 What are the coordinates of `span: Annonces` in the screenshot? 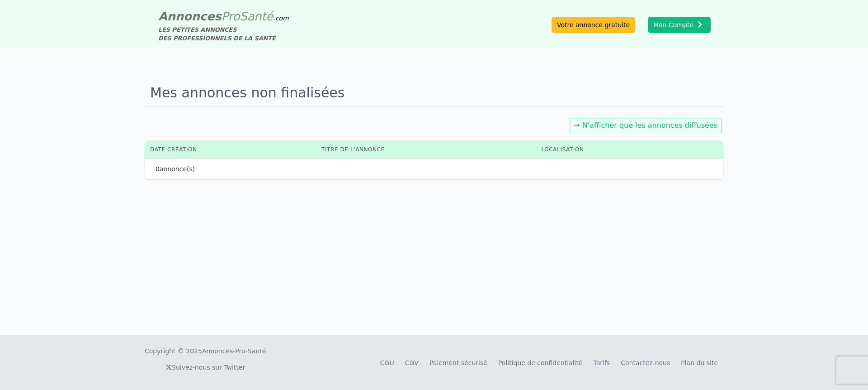 It's located at (190, 16).